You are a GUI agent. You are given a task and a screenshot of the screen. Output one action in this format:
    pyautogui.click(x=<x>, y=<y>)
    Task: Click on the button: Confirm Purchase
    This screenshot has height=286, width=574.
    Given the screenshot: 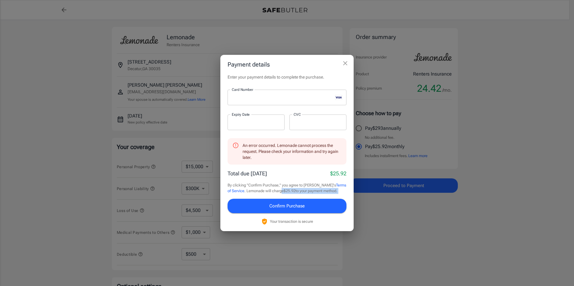 What is the action you would take?
    pyautogui.click(x=287, y=206)
    